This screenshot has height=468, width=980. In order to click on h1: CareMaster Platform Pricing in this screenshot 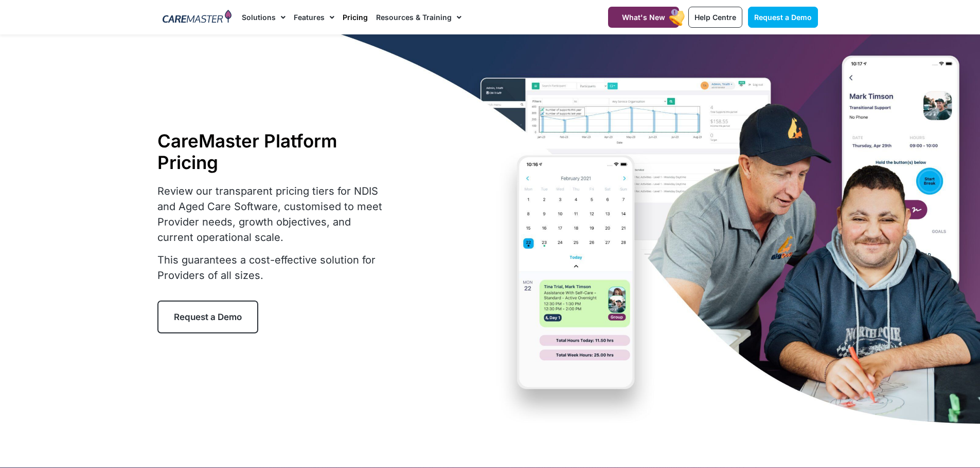, I will do `click(273, 151)`.